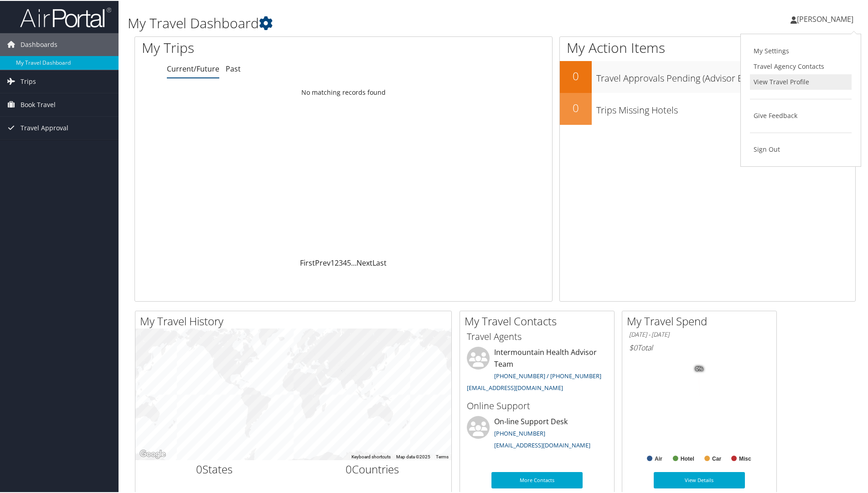  Describe the element at coordinates (539, 321) in the screenshot. I see `h2: My Travel Contacts` at that location.